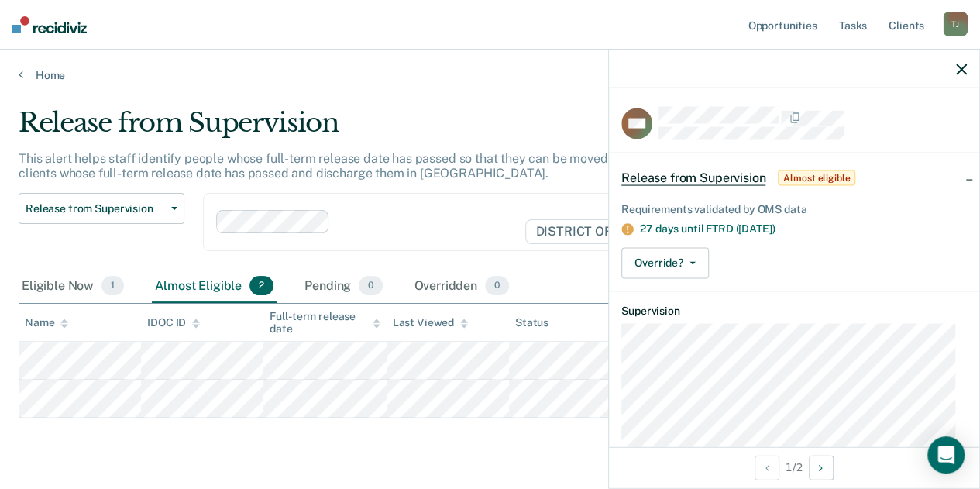 This screenshot has height=489, width=980. I want to click on button: Previous Opportunity, so click(767, 468).